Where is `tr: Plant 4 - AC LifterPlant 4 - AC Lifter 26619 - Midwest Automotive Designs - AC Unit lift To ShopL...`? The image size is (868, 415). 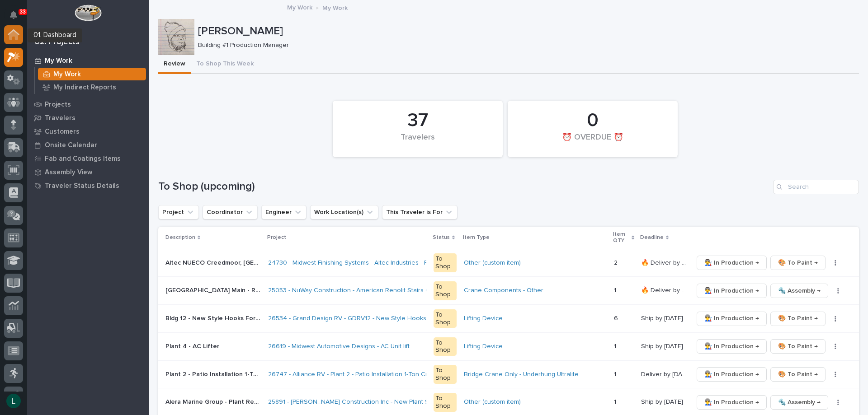 tr: Plant 4 - AC LifterPlant 4 - AC Lifter 26619 - Midwest Automotive Designs - AC Unit lift To ShopL... is located at coordinates (508, 346).